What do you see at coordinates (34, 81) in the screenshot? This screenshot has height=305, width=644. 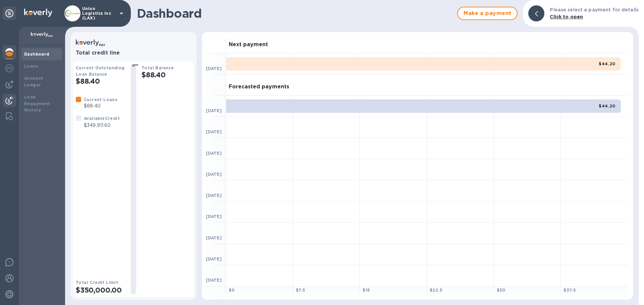 I see `b: Account Ledger` at bounding box center [34, 81].